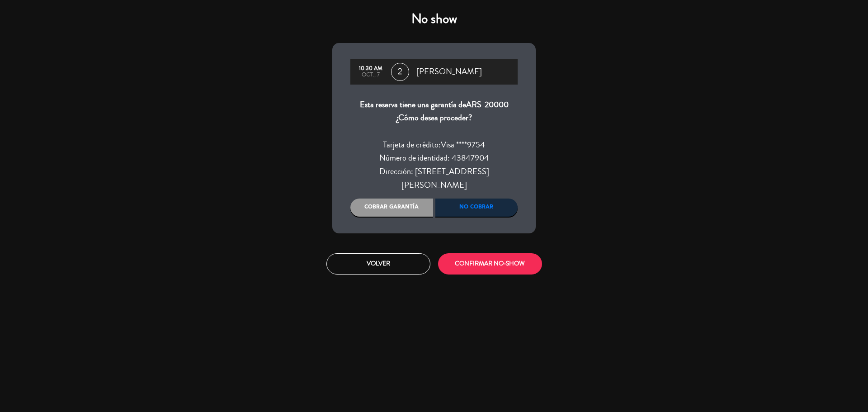 This screenshot has width=868, height=412. Describe the element at coordinates (434, 145) in the screenshot. I see `div: Tarjeta de crédito:` at that location.